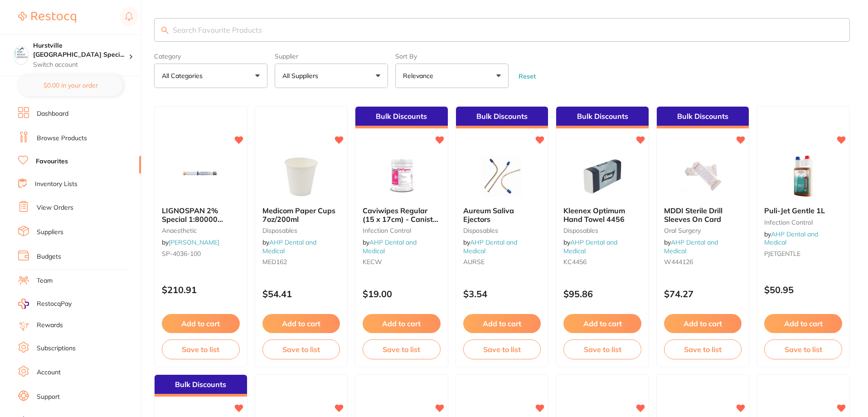 The width and height of the screenshot is (868, 417). What do you see at coordinates (603, 293) in the screenshot?
I see `p: $95.86` at bounding box center [603, 293].